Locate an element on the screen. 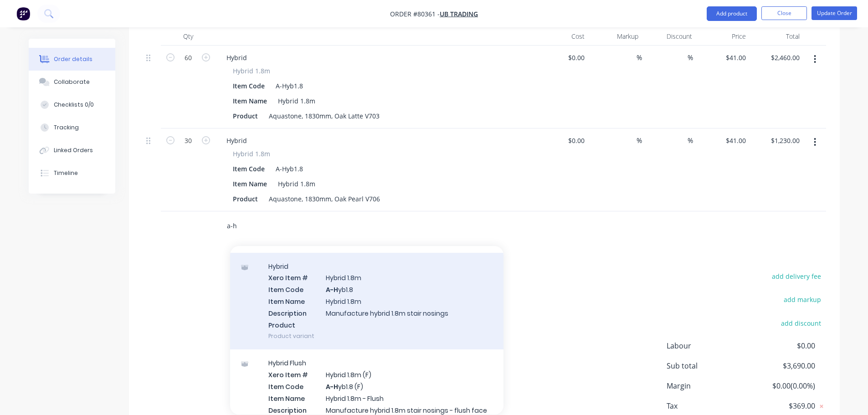 This screenshot has width=868, height=415. div: Total is located at coordinates (776, 37).